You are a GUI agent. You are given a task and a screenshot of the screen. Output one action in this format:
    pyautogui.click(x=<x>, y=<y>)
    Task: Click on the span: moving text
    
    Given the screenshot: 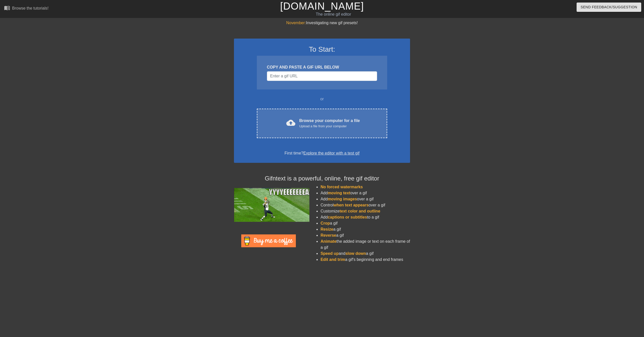 What is the action you would take?
    pyautogui.click(x=339, y=193)
    